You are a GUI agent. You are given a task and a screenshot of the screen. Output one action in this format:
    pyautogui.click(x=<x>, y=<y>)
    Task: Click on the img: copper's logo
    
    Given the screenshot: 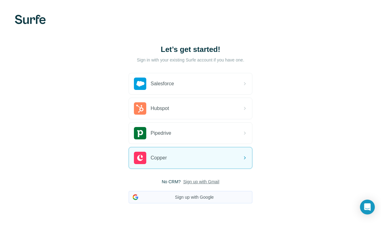 What is the action you would take?
    pyautogui.click(x=140, y=158)
    